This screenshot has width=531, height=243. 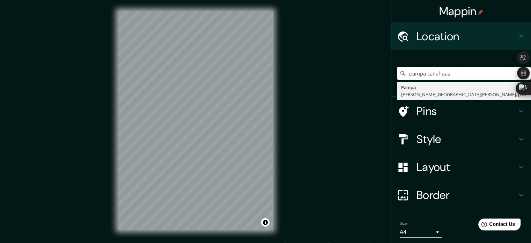 I want to click on h4: Pins, so click(x=467, y=111).